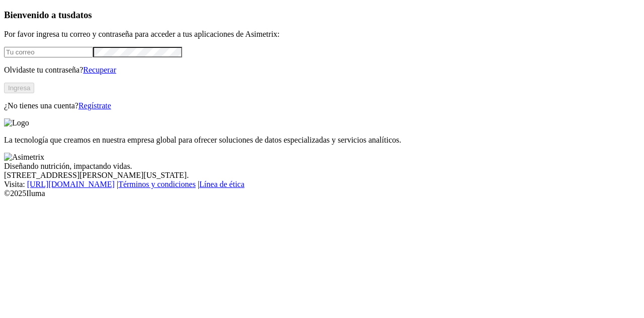 This screenshot has width=644, height=318. What do you see at coordinates (99, 69) in the screenshot?
I see `a: Recuperar` at bounding box center [99, 69].